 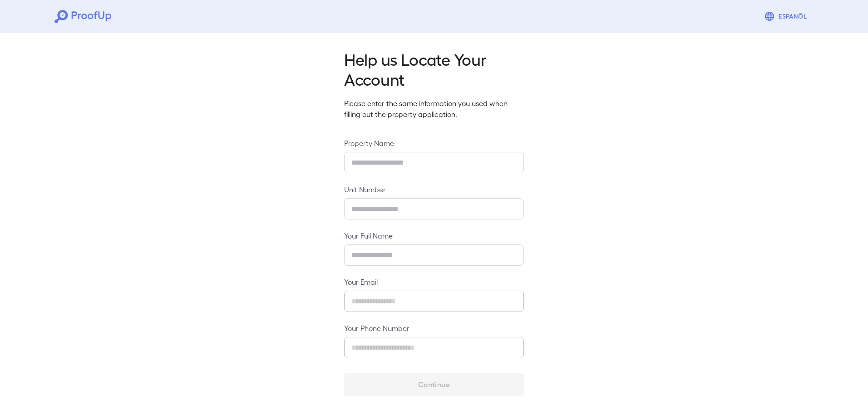 What do you see at coordinates (434, 281) in the screenshot?
I see `label: Your Email` at bounding box center [434, 281].